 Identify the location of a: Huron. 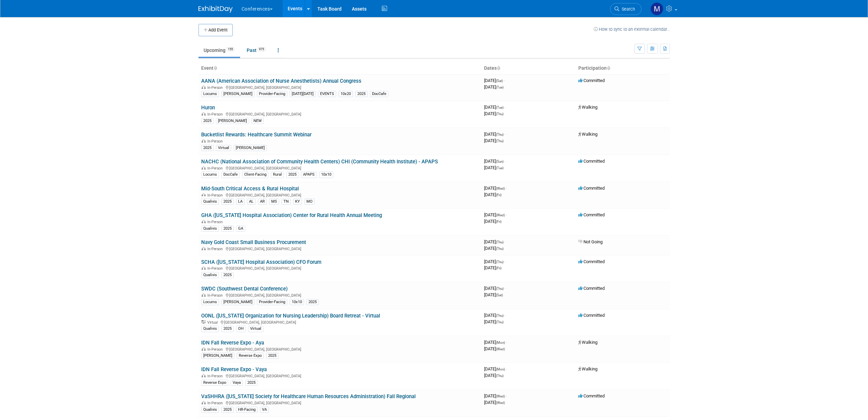
(208, 107).